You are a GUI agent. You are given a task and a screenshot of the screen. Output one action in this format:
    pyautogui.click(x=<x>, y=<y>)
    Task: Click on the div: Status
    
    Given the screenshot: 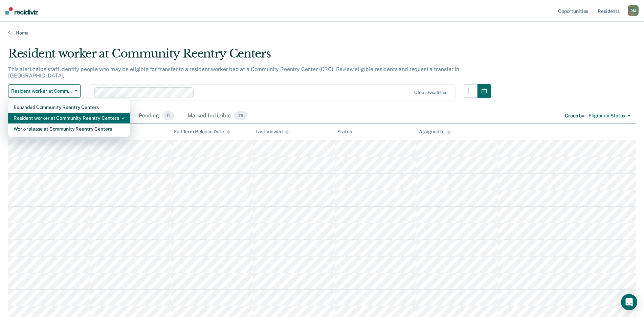 What is the action you would take?
    pyautogui.click(x=345, y=132)
    